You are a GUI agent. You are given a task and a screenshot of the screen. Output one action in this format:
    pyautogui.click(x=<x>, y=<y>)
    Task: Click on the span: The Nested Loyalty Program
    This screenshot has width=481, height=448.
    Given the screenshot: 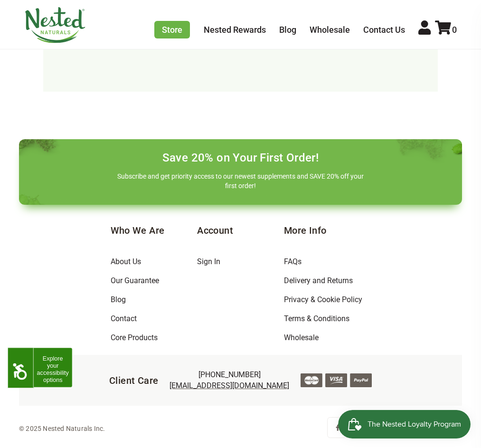 What is the action you would take?
    pyautogui.click(x=76, y=14)
    